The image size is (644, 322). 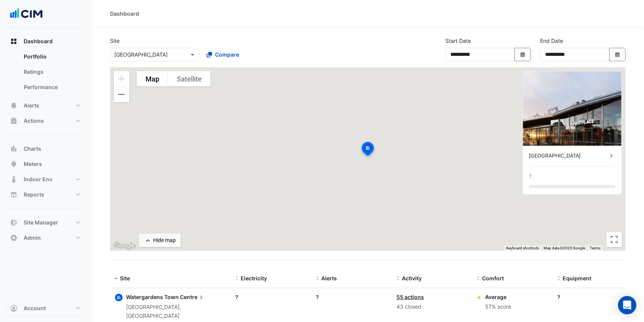 I want to click on button: Show street map, so click(x=152, y=79).